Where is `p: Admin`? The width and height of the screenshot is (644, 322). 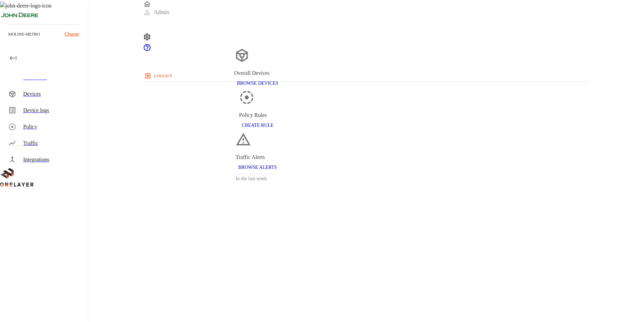
p: Admin is located at coordinates (161, 13).